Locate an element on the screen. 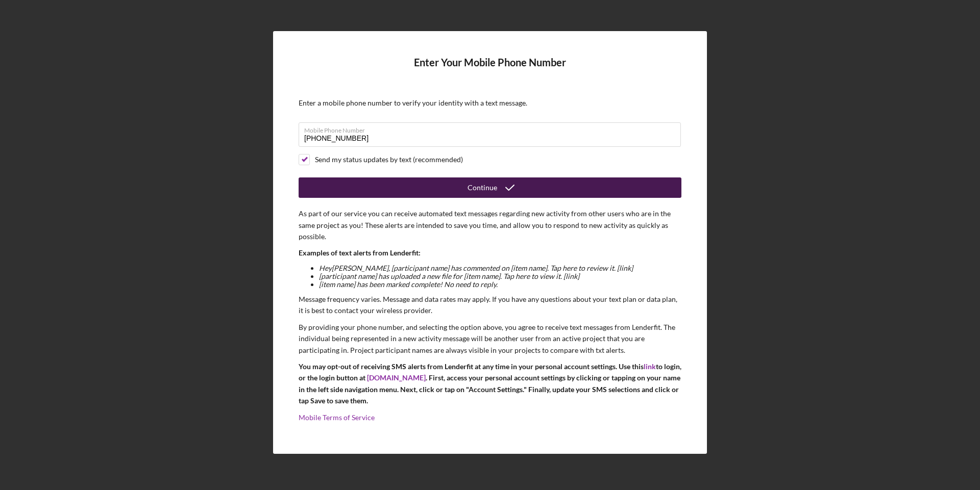  p: As part of our service you can receive automated text messages regarding new activity from other ... is located at coordinates (490, 225).